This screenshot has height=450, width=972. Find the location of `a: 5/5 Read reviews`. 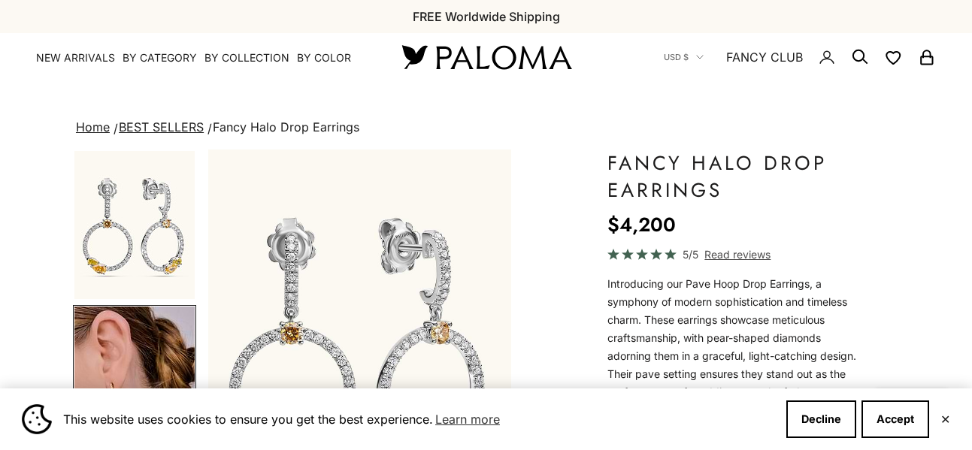

a: 5/5 Read reviews is located at coordinates (734, 254).